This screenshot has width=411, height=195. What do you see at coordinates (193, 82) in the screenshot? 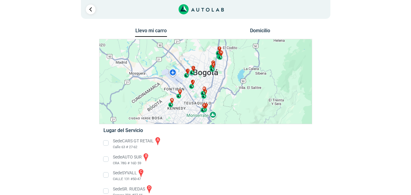
I see `span: j` at bounding box center [193, 82].